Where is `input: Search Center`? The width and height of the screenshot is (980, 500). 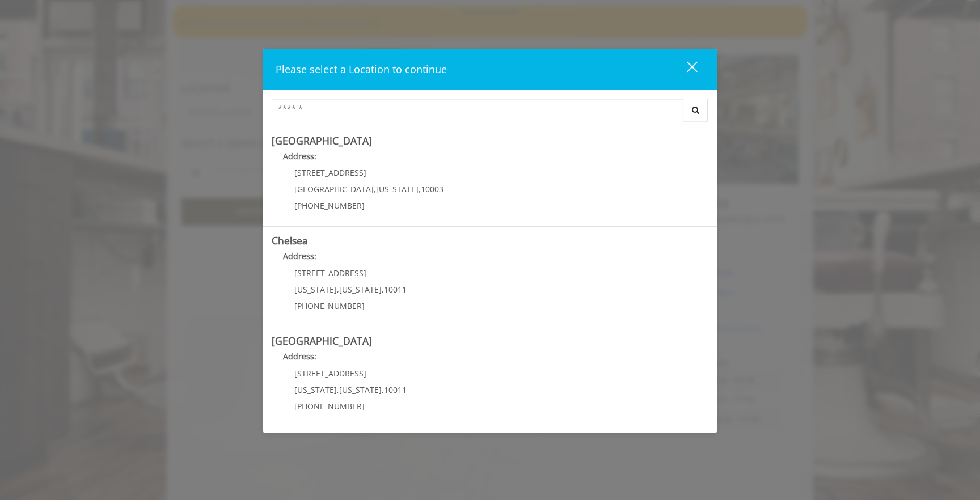 input: Search Center is located at coordinates (477, 110).